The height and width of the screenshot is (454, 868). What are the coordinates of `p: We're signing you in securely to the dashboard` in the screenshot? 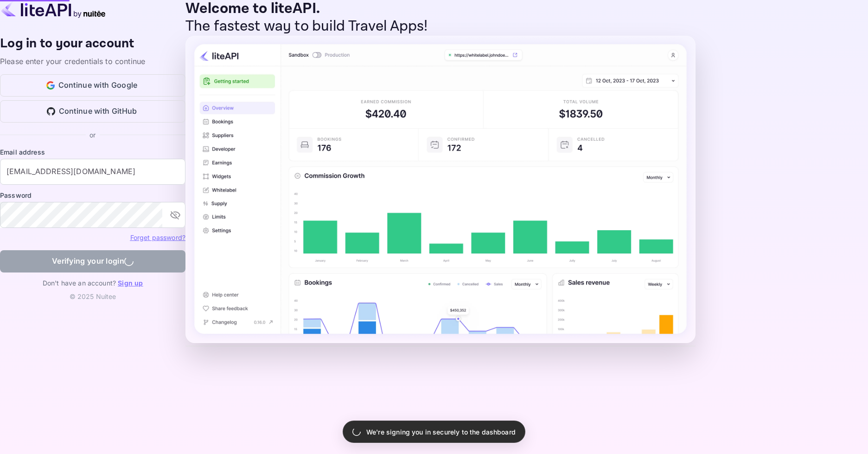 It's located at (441, 432).